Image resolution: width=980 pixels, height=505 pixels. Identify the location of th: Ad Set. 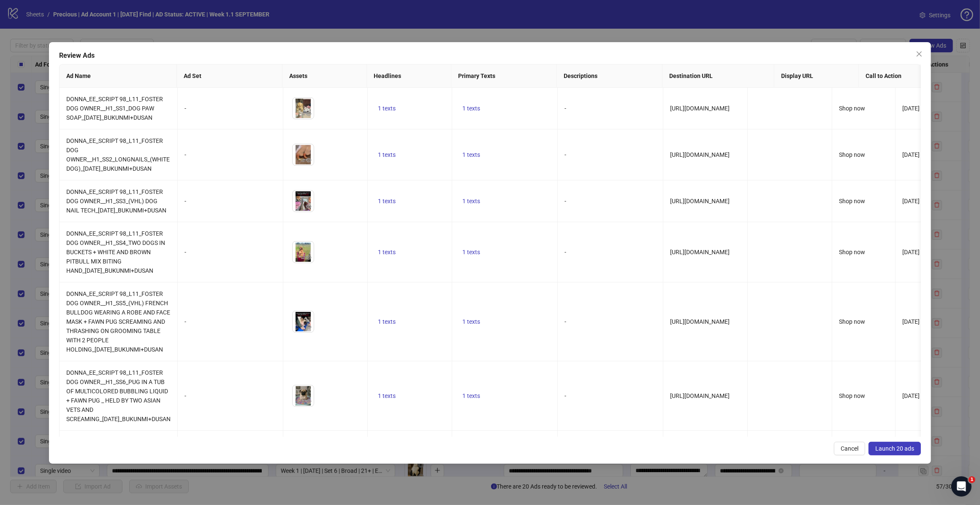
(230, 76).